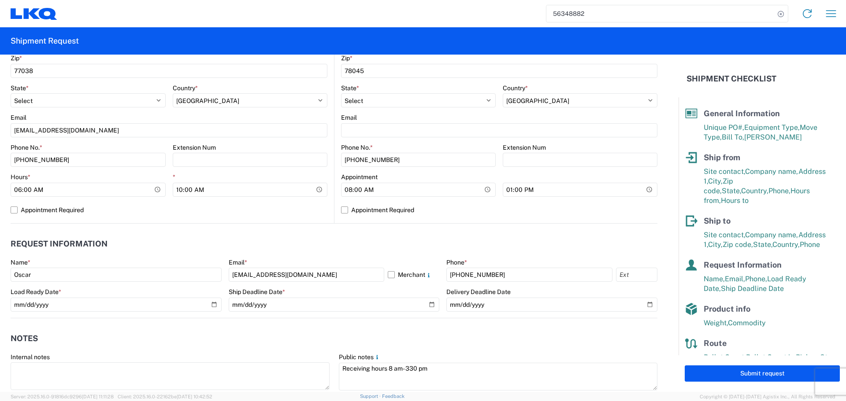 This screenshot has height=401, width=846. Describe the element at coordinates (747, 323) in the screenshot. I see `span: Commodity` at that location.